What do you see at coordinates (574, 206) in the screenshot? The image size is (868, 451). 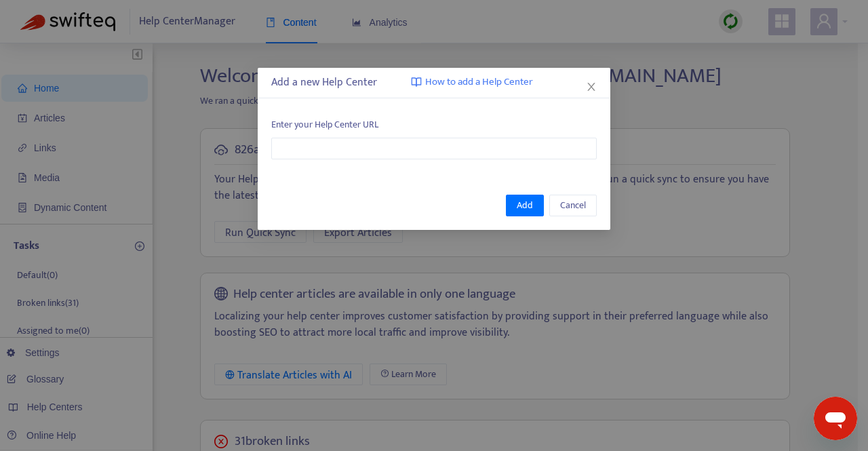 I see `span: Cancel` at bounding box center [574, 206].